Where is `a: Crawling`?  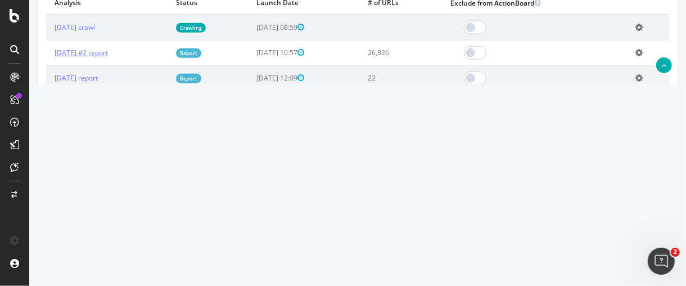
a: Crawling is located at coordinates (161, 28).